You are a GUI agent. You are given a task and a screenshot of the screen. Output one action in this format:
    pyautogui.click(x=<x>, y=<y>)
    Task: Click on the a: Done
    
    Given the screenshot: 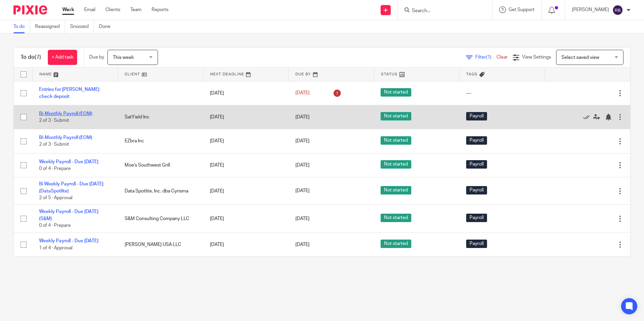 What is the action you would take?
    pyautogui.click(x=107, y=27)
    